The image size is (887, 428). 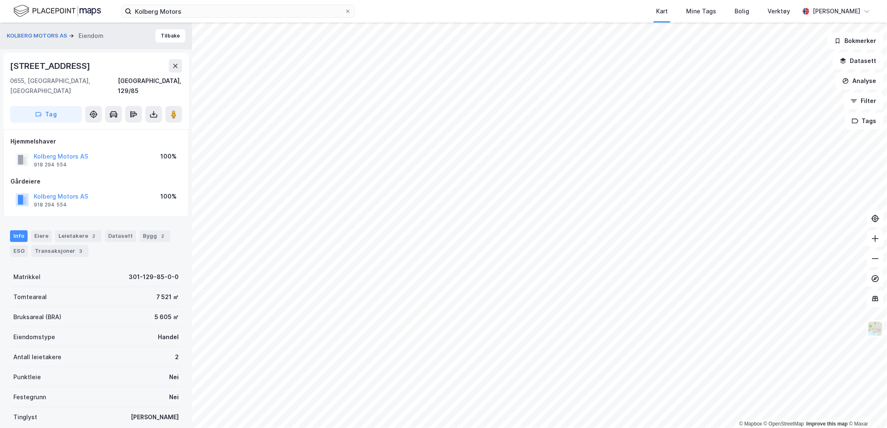 I want to click on div: Kart, so click(x=662, y=11).